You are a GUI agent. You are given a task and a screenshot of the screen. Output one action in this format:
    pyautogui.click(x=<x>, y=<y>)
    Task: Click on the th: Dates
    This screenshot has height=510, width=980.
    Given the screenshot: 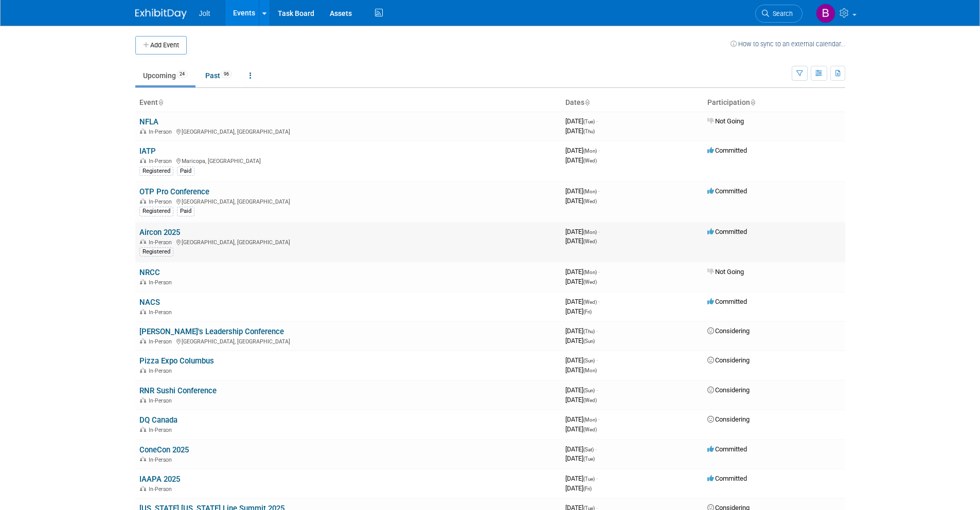 What is the action you would take?
    pyautogui.click(x=632, y=103)
    